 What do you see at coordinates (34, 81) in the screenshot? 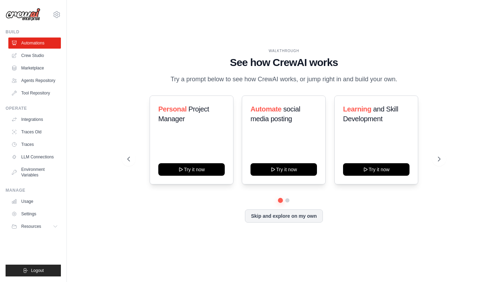
I see `a: Agents Repository` at bounding box center [34, 81].